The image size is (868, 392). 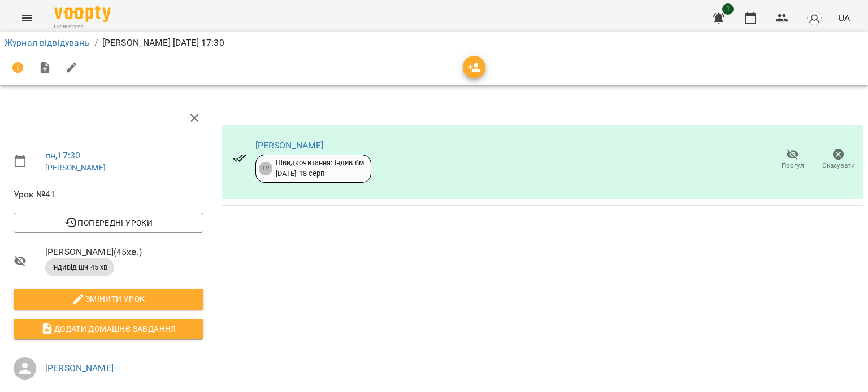 I want to click on span: Додати домашнє завдання, so click(x=108, y=329).